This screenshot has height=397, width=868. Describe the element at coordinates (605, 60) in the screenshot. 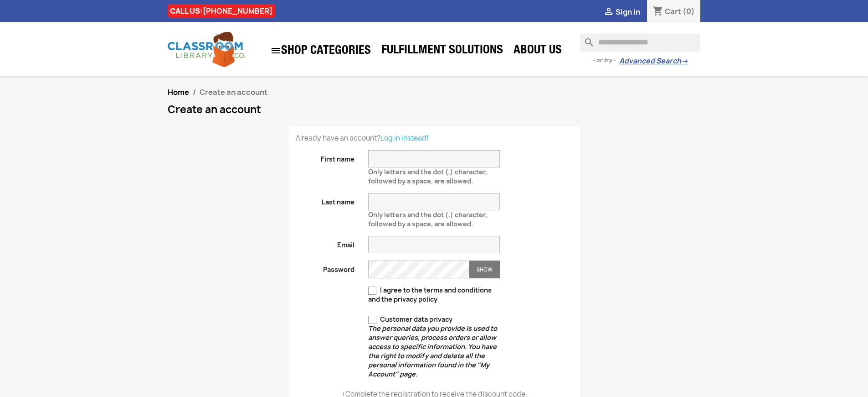

I see `span: - or try -` at that location.